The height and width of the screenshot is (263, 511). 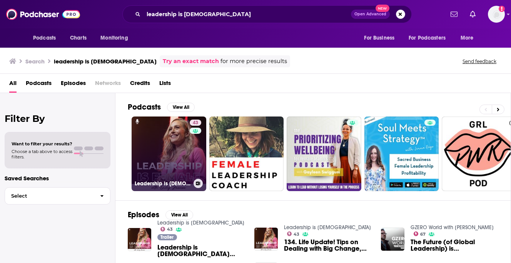 What do you see at coordinates (165, 85) in the screenshot?
I see `a: Lists` at bounding box center [165, 85].